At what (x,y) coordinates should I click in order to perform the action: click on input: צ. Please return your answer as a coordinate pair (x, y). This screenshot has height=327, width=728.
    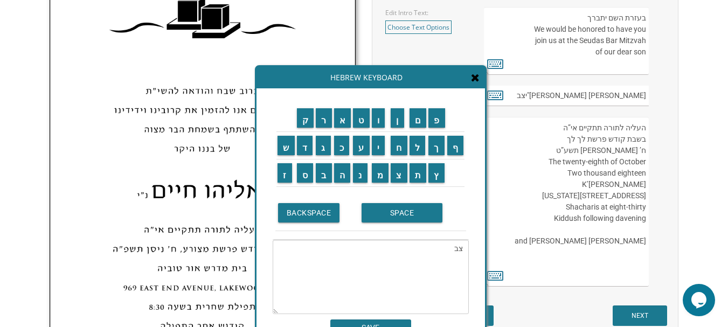
    Looking at the image, I should click on (399, 173).